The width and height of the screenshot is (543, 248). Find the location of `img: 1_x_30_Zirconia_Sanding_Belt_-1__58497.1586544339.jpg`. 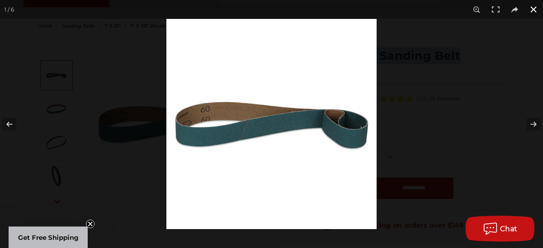

img: 1_x_30_Zirconia_Sanding_Belt_-1__58497.1586544339.jpg is located at coordinates (271, 124).